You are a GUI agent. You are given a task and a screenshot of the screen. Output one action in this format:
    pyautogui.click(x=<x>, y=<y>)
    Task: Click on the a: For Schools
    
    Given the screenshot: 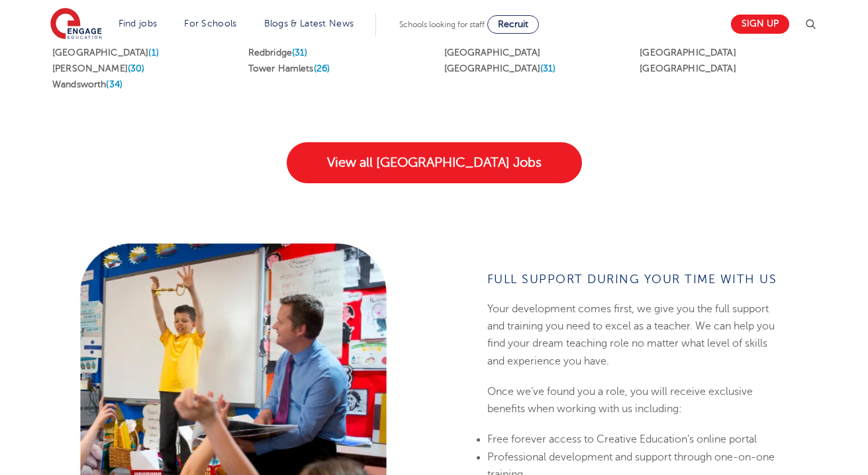 What is the action you would take?
    pyautogui.click(x=210, y=23)
    